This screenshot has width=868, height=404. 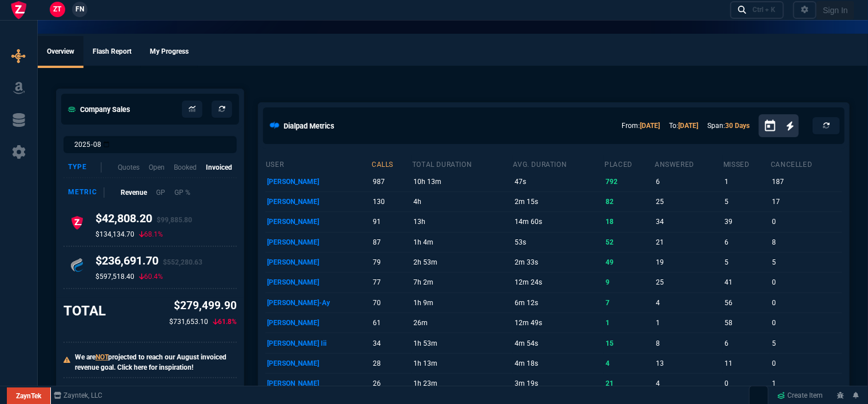 What do you see at coordinates (115, 277) in the screenshot?
I see `p: $597,518.40` at bounding box center [115, 277].